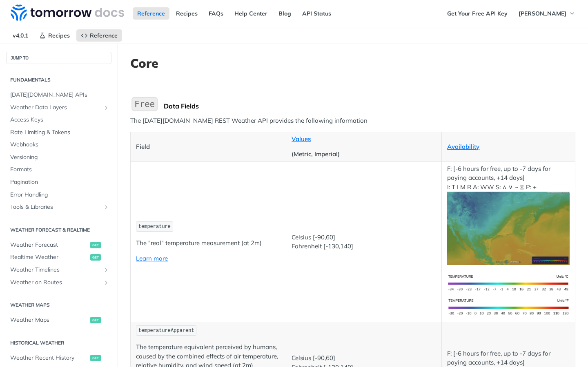  Describe the element at coordinates (60, 195) in the screenshot. I see `span: Error Handling` at that location.